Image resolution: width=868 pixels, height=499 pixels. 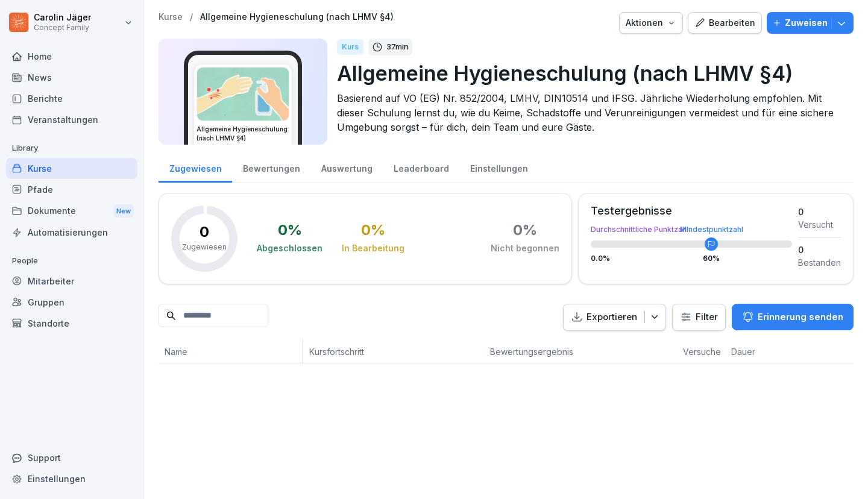 What do you see at coordinates (701, 351) in the screenshot?
I see `p: Versuche` at bounding box center [701, 351].